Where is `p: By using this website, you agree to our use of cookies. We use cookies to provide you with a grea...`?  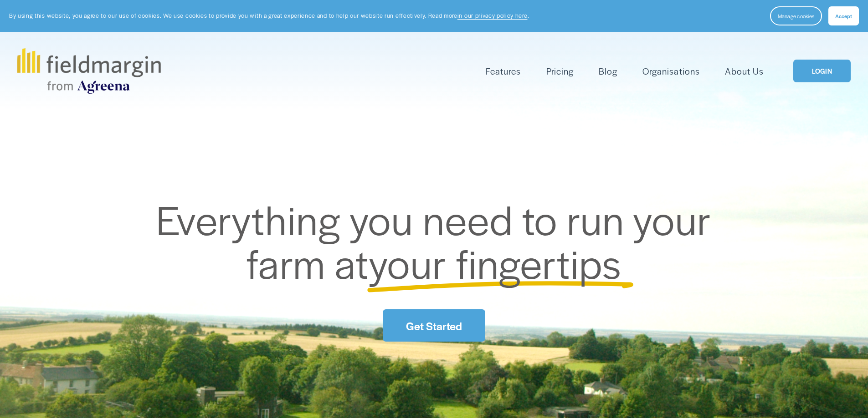
p: By using this website, you agree to our use of cookies. We use cookies to provide you with a grea... is located at coordinates (269, 15).